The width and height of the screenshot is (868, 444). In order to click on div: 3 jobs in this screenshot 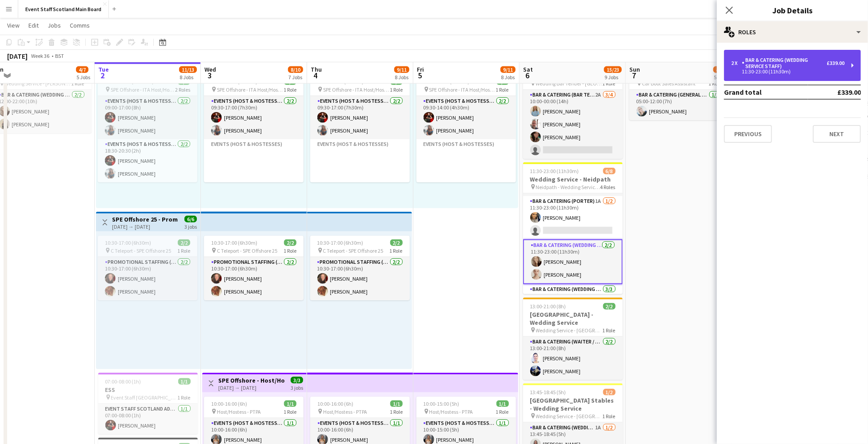, I will do `click(297, 387)`.